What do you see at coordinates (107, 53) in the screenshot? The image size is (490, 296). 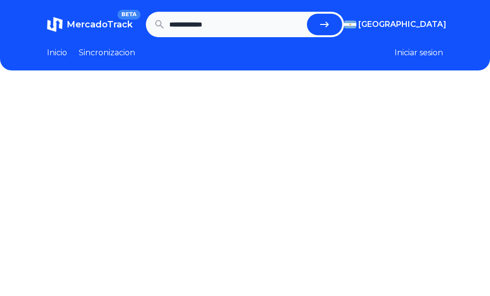 I see `a: Sincronizacion` at bounding box center [107, 53].